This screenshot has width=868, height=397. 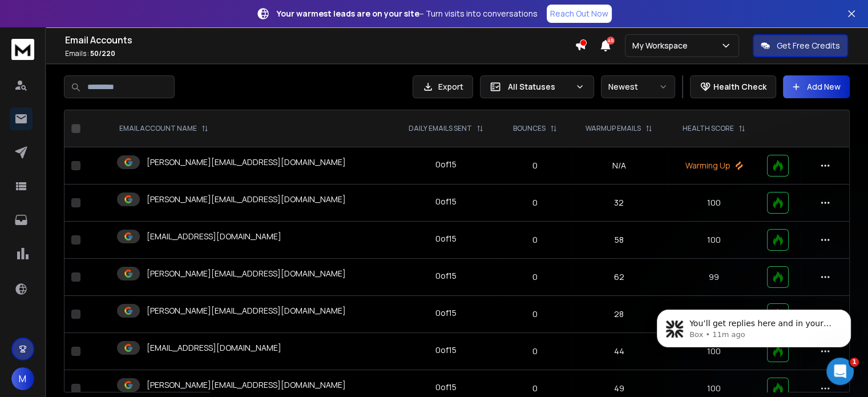 What do you see at coordinates (740, 87) in the screenshot?
I see `p: Health Check` at bounding box center [740, 87].